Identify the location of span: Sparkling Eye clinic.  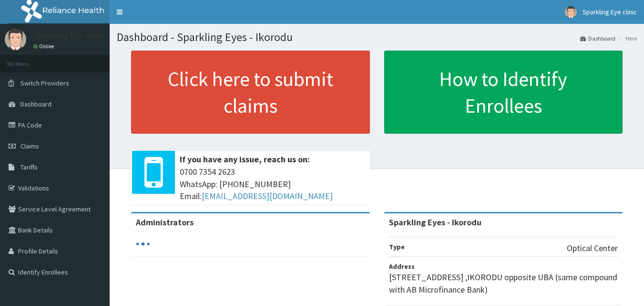
(610, 12).